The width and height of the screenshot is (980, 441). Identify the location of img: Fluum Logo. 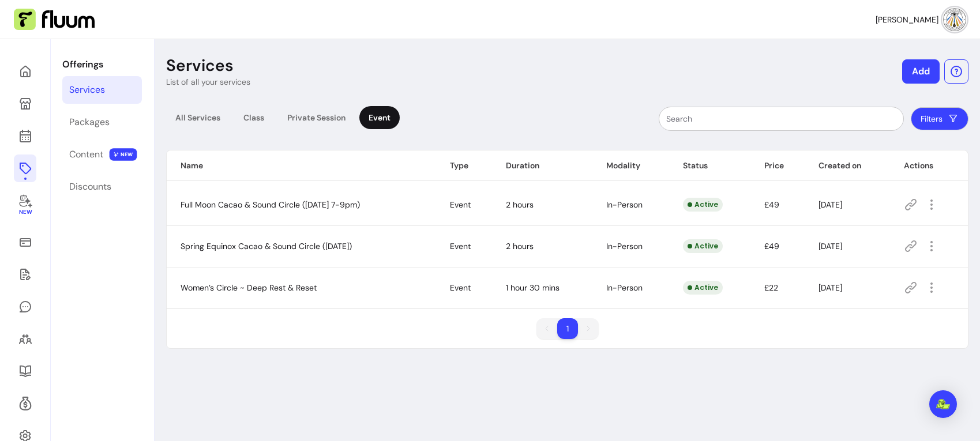
(54, 20).